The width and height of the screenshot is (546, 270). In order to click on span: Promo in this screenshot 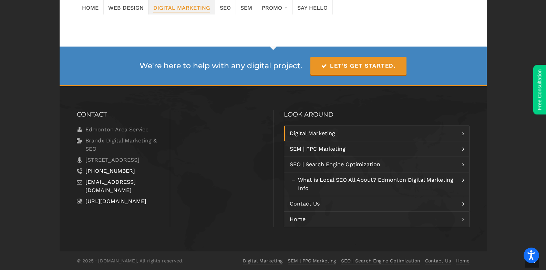, I will do `click(272, 7)`.